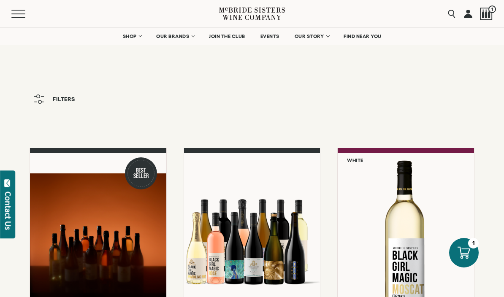 This screenshot has width=504, height=297. What do you see at coordinates (355, 160) in the screenshot?
I see `h6: White` at bounding box center [355, 160].